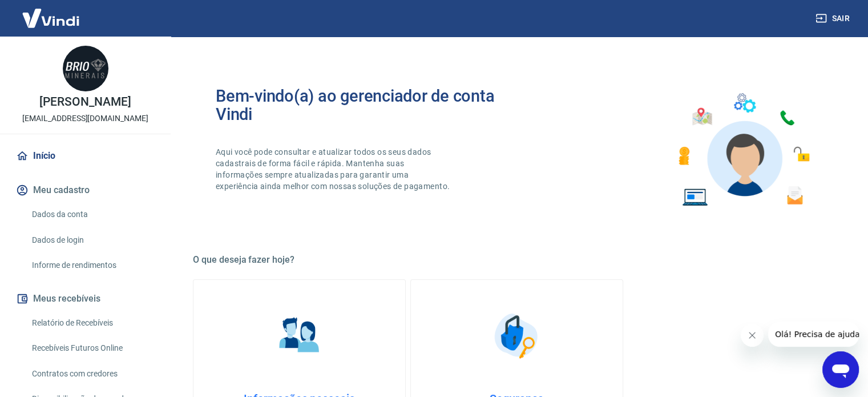 The width and height of the screenshot is (868, 397). I want to click on span: Olá! Precisa de ajuda?, so click(51, 12).